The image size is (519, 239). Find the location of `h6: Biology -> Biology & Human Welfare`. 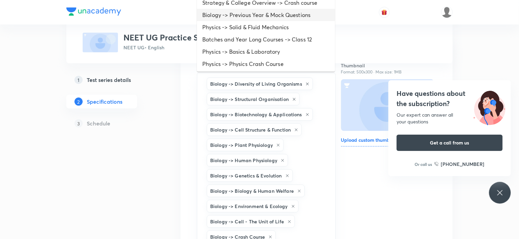

h6: Biology -> Biology & Human Welfare is located at coordinates (252, 191).